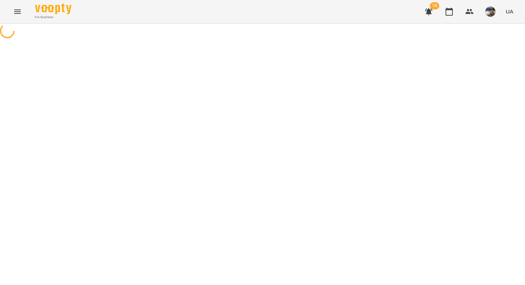 Image resolution: width=525 pixels, height=285 pixels. I want to click on span: 18, so click(435, 6).